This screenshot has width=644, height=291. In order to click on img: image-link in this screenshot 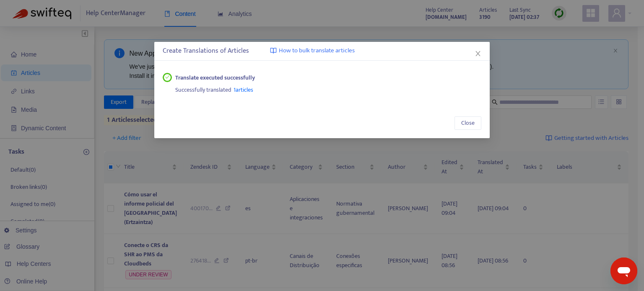, I will do `click(274, 50)`.